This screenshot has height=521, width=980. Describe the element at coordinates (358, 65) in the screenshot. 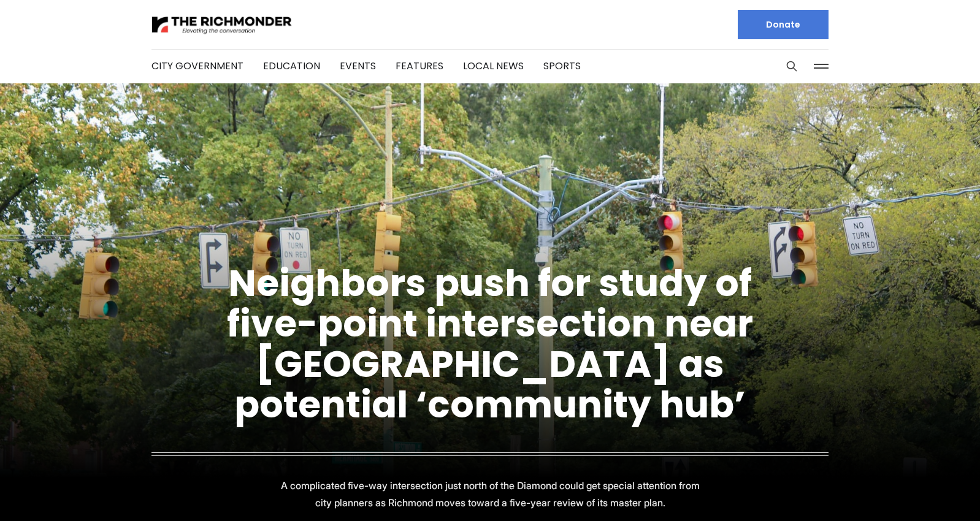

I see `a: Events` at that location.